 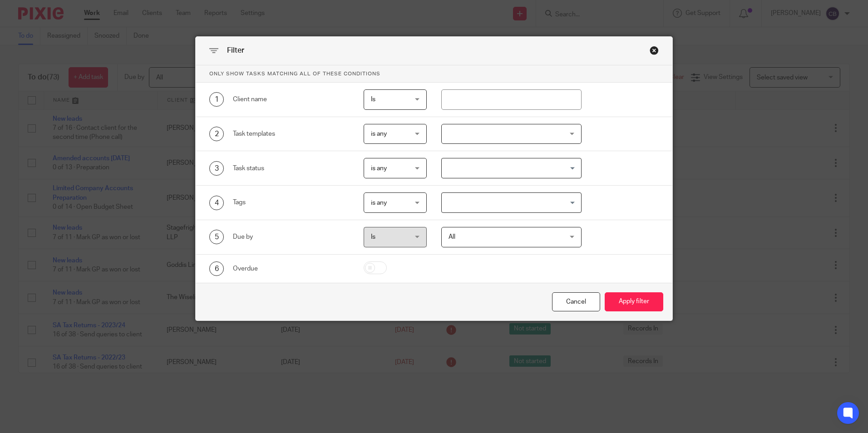 What do you see at coordinates (634, 302) in the screenshot?
I see `button: Apply filter` at bounding box center [634, 302].